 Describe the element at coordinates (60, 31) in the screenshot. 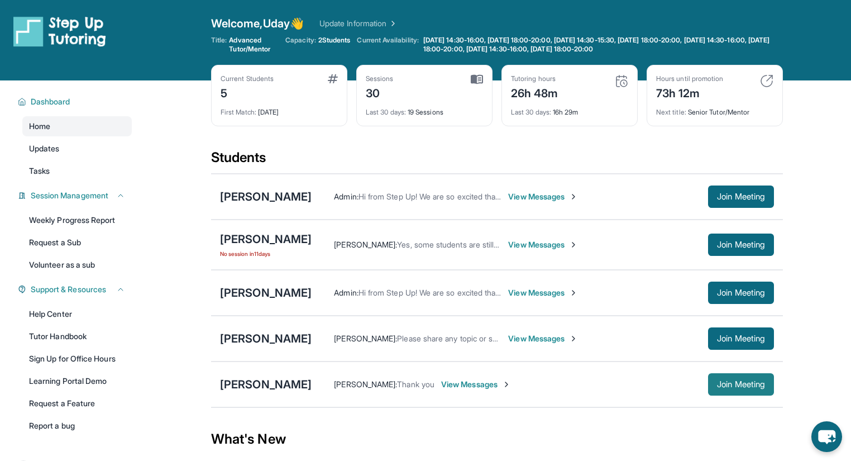

I see `img: logo` at that location.